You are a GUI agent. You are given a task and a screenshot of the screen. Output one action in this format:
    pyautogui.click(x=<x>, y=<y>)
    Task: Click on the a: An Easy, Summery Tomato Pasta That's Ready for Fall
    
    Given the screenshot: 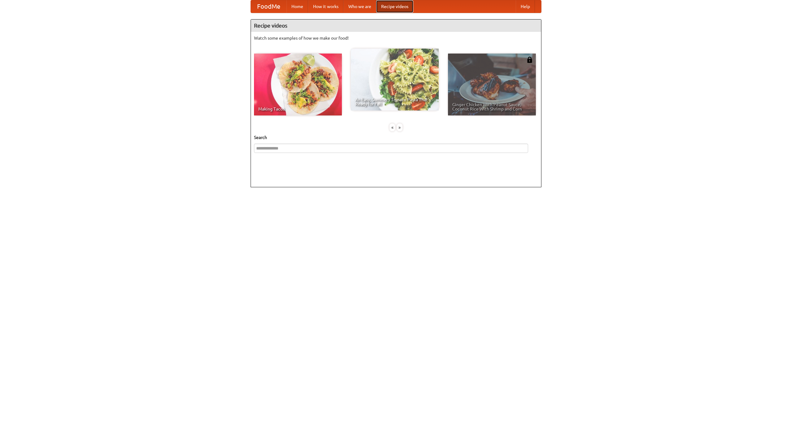 What is the action you would take?
    pyautogui.click(x=395, y=80)
    